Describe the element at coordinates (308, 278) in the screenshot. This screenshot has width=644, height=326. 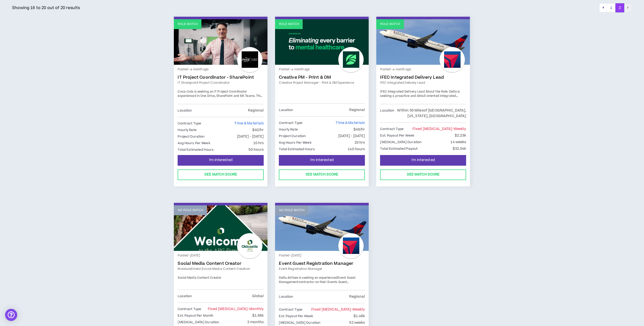
I see `span: Delta Airlines is seeking an experienced` at that location.